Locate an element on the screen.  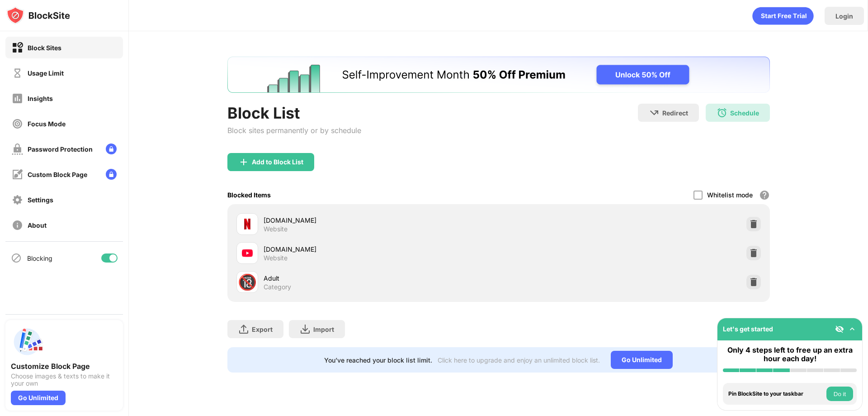
div: Blocked Items is located at coordinates (249, 194).